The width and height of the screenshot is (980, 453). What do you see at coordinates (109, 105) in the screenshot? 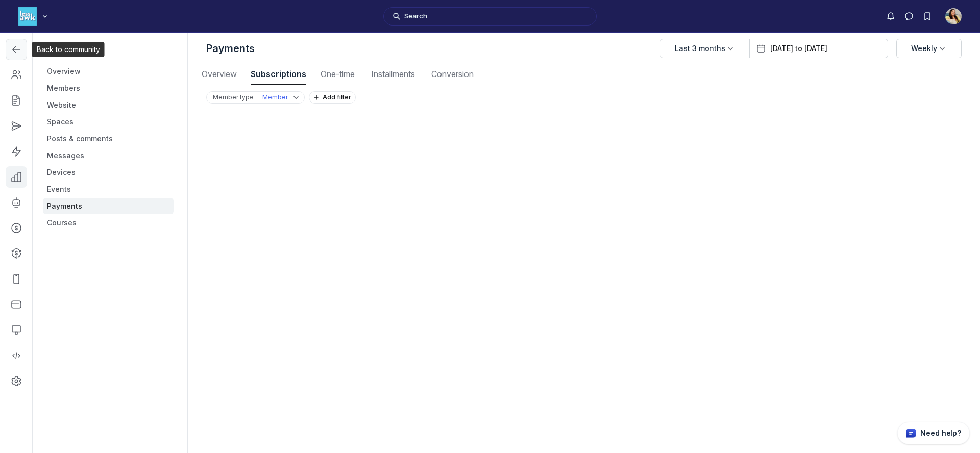
I see `a: Website` at bounding box center [109, 105].